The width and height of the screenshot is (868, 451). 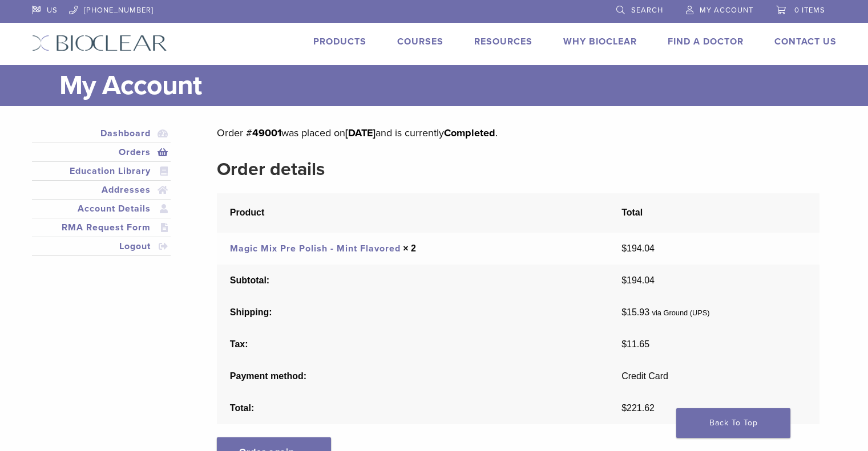 What do you see at coordinates (805, 42) in the screenshot?
I see `a: Contact Us` at bounding box center [805, 42].